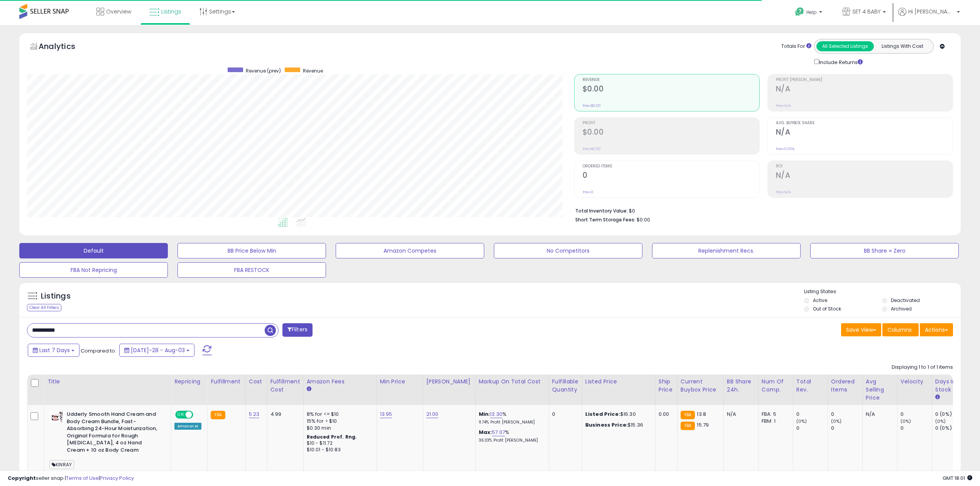 The width and height of the screenshot is (980, 486). I want to click on h5: Listings, so click(56, 296).